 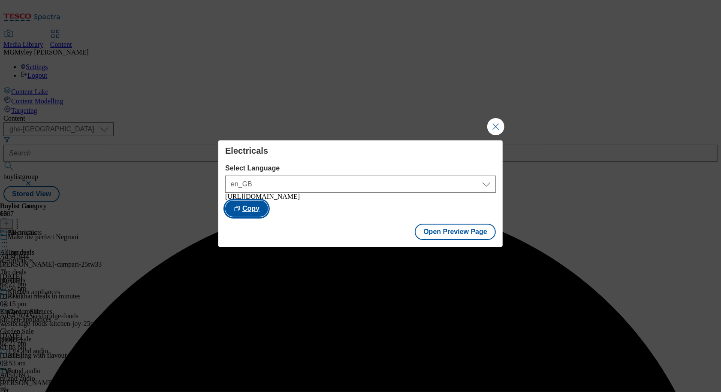 I want to click on label: Select Language, so click(x=360, y=168).